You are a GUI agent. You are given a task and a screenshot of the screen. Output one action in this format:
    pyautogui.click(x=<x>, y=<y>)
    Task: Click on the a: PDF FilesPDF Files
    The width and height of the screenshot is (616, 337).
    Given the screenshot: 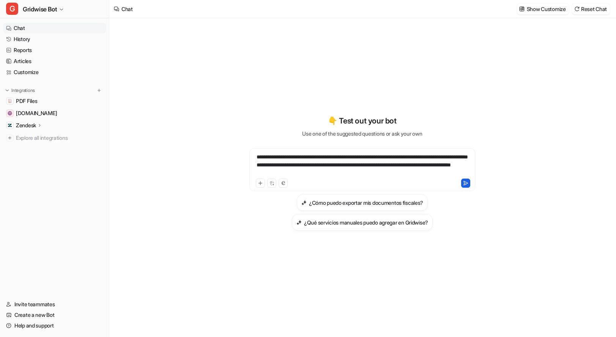 What is the action you would take?
    pyautogui.click(x=54, y=101)
    